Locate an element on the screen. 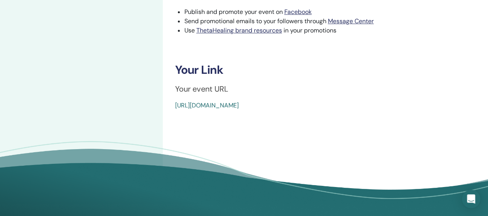 The height and width of the screenshot is (216, 488). a: Message Center is located at coordinates (351, 21).